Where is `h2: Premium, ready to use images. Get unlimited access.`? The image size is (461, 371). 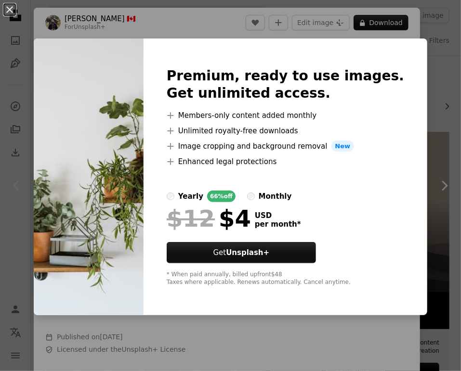 h2: Premium, ready to use images. Get unlimited access. is located at coordinates (285, 85).